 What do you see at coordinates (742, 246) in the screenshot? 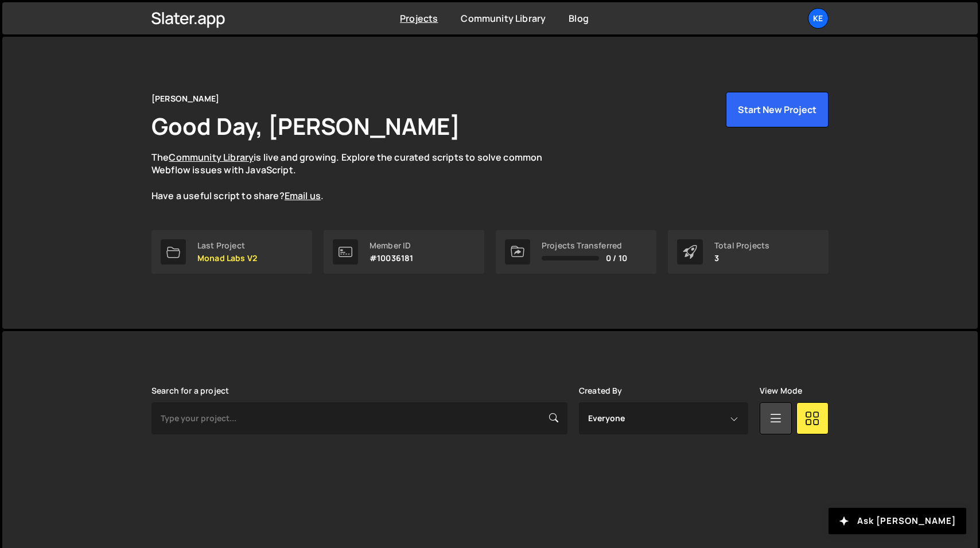
I see `div: Total Projects` at bounding box center [742, 246].